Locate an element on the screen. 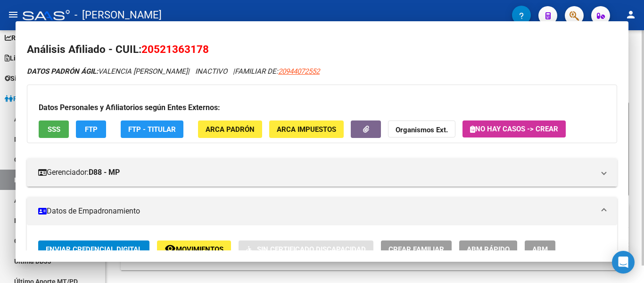 This screenshot has width=644, height=283. mat-icon: person is located at coordinates (630, 15).